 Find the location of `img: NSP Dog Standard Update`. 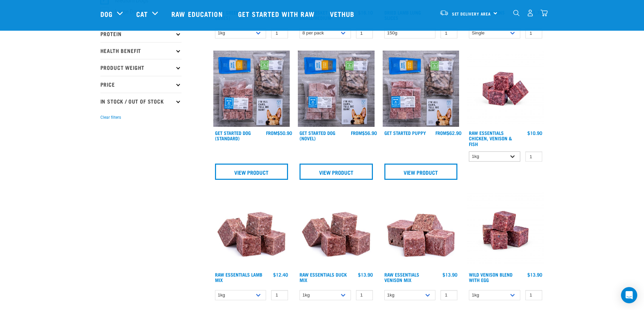

img: NSP Dog Standard Update is located at coordinates (252, 89).